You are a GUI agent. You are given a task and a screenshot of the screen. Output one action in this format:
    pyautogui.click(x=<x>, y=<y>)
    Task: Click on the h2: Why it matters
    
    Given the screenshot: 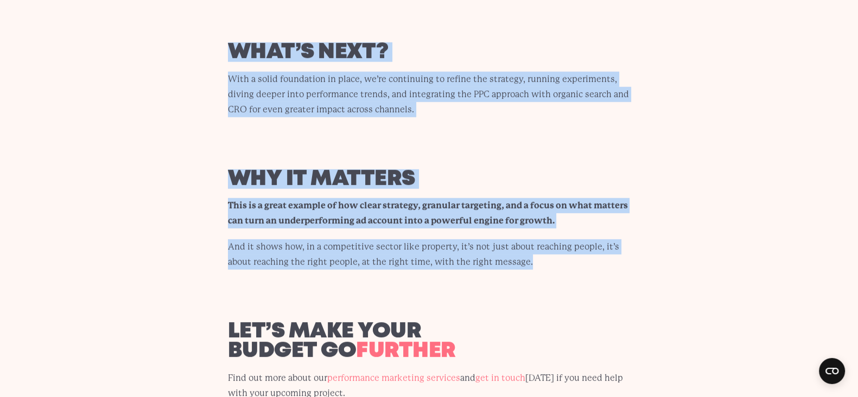 What is the action you would take?
    pyautogui.click(x=429, y=179)
    